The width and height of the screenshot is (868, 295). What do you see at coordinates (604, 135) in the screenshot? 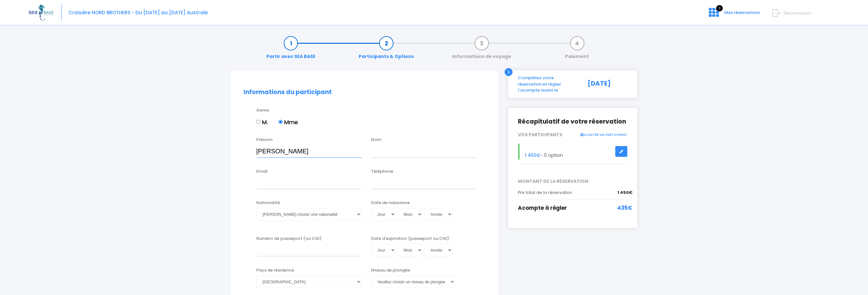
I see `a: AJOUTER UN PARTICIPANT` at bounding box center [604, 135].